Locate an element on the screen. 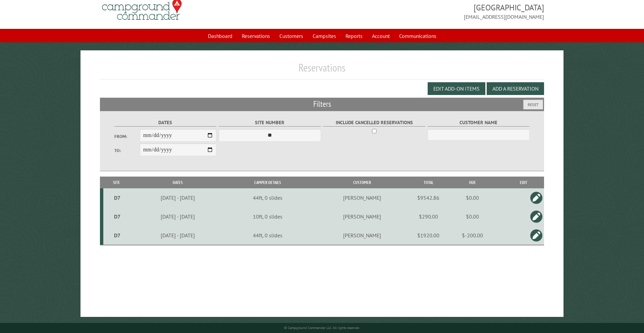 Image resolution: width=644 pixels, height=333 pixels. button: Reset is located at coordinates (533, 104).